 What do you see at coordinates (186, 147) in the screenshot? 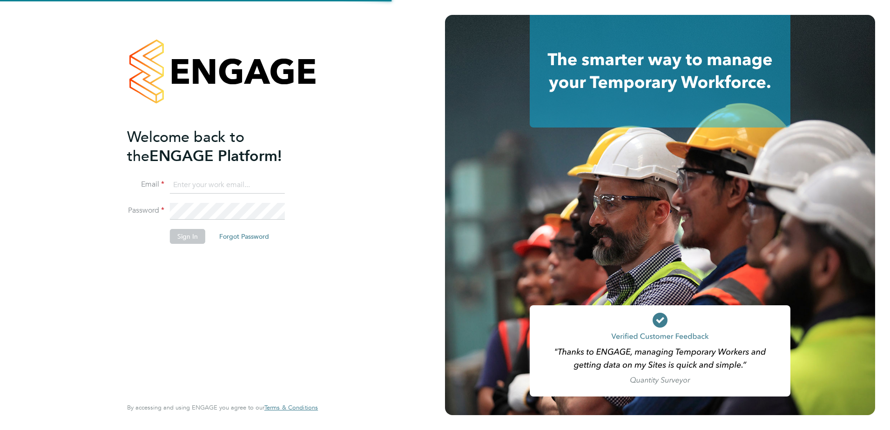
I see `span: Welcome back to the` at bounding box center [186, 147].